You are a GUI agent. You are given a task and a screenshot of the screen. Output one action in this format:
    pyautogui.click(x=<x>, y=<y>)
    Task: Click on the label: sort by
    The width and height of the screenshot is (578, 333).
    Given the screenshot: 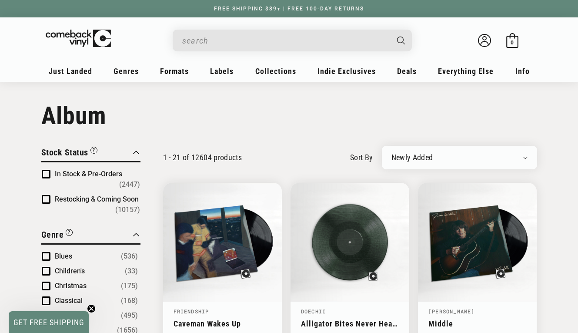 What is the action you would take?
    pyautogui.click(x=362, y=157)
    